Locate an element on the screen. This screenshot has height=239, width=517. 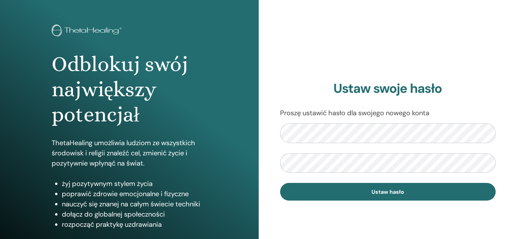
li: dołącz do globalnej społeczności is located at coordinates (134, 214).